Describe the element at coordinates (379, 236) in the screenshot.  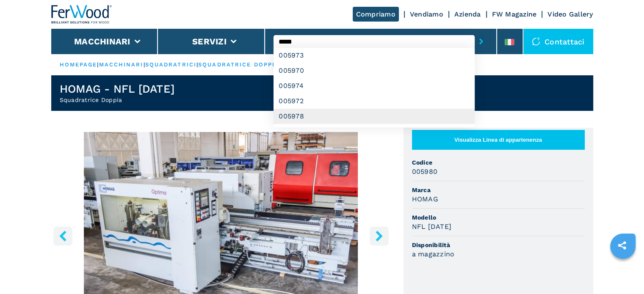
I see `button: right-button` at that location.